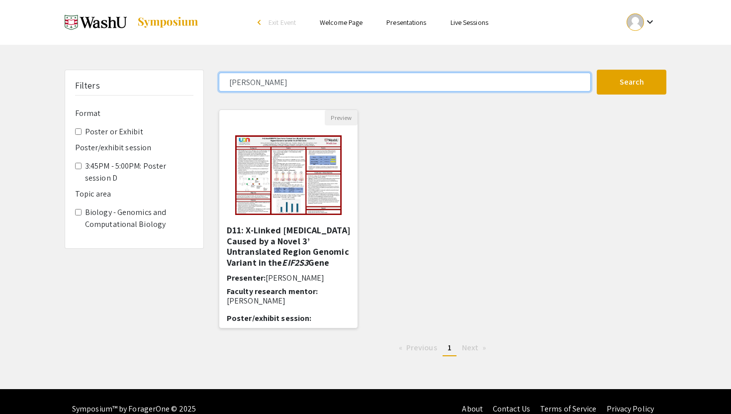 Image resolution: width=731 pixels, height=414 pixels. What do you see at coordinates (341, 22) in the screenshot?
I see `a: Welcome Page` at bounding box center [341, 22].